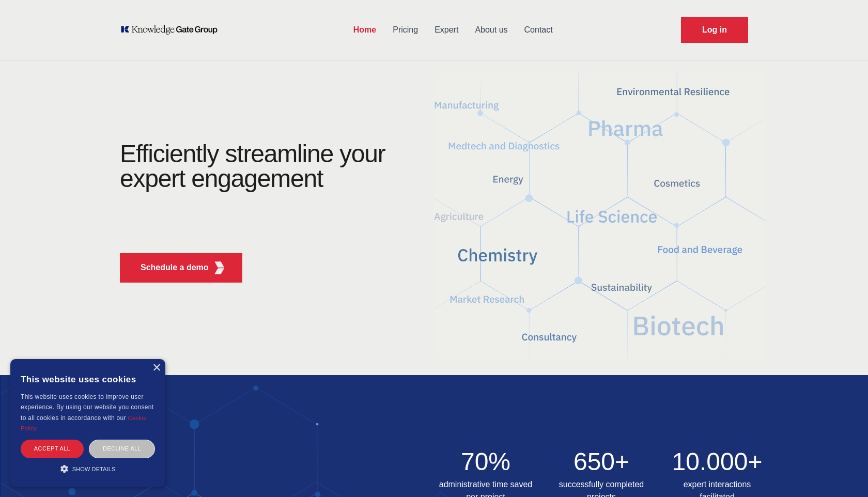 The image size is (868, 497). What do you see at coordinates (88, 379) in the screenshot?
I see `div: This website uses cookies` at bounding box center [88, 379].